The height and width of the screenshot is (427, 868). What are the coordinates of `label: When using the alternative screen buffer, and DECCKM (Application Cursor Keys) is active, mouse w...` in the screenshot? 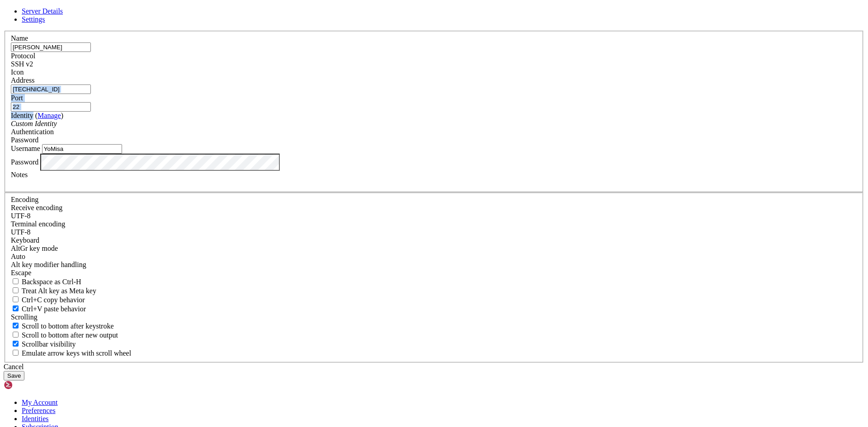 It's located at (71, 353).